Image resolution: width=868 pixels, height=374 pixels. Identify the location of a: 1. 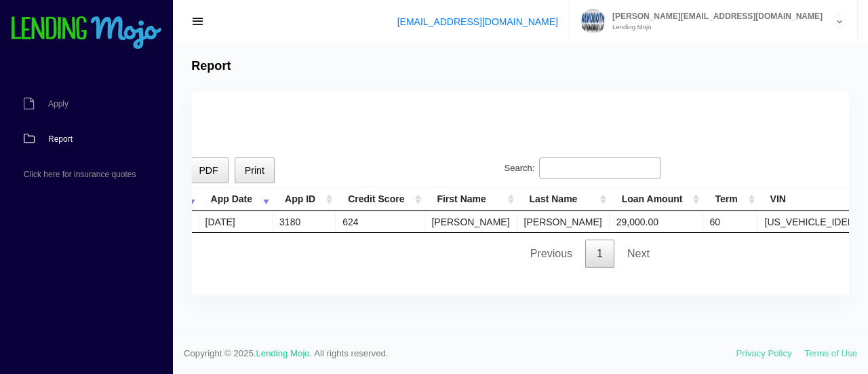
(600, 254).